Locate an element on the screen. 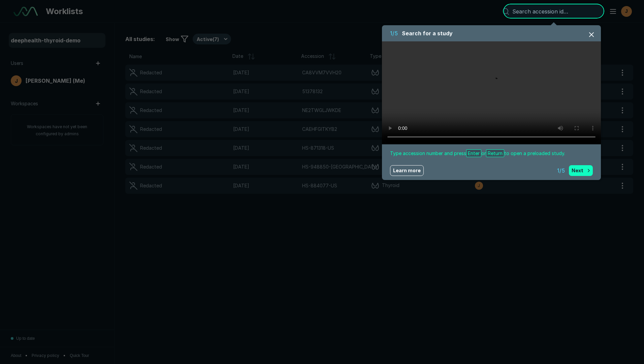  span: Enter is located at coordinates (474, 153).